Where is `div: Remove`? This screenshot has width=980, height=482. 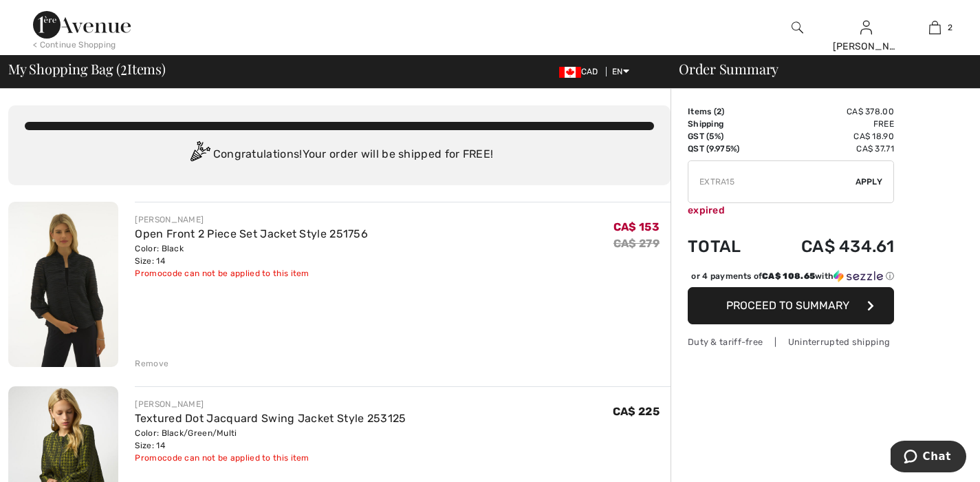
div: Remove is located at coordinates (151, 364).